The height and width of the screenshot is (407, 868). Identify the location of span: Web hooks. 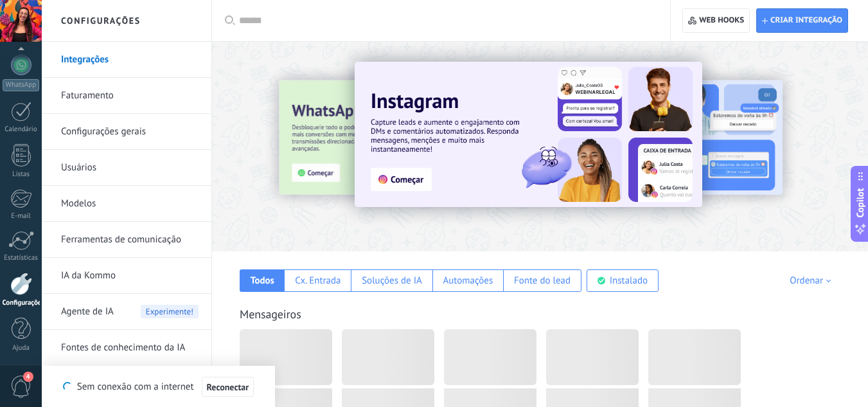
(721, 21).